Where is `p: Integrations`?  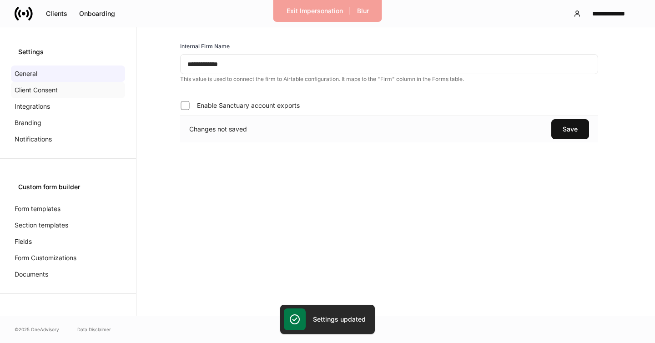
p: Integrations is located at coordinates (32, 106).